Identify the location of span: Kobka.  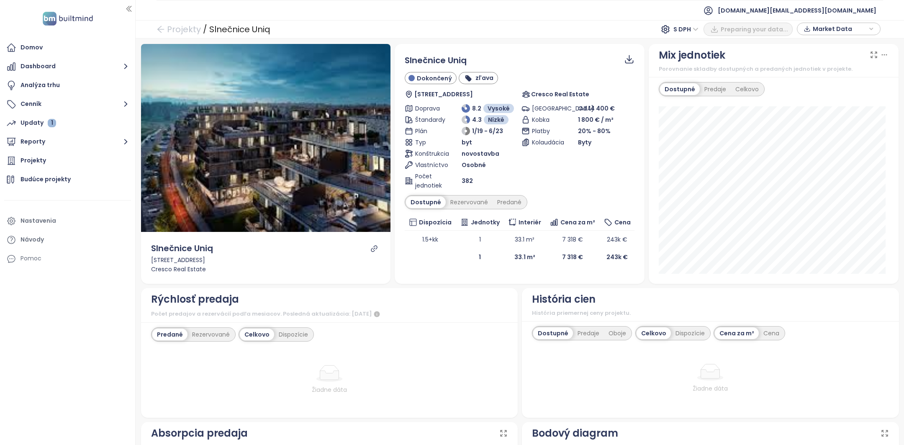
(546, 120).